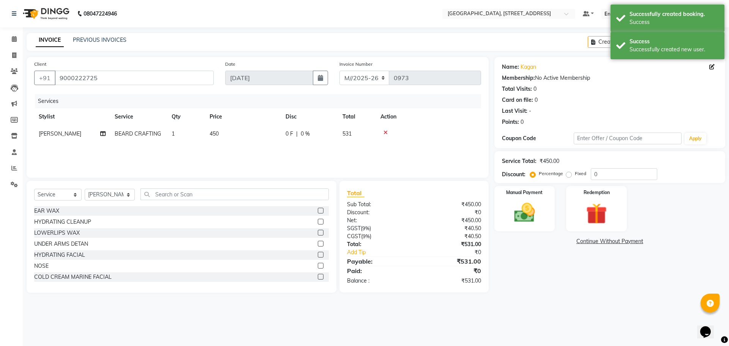  What do you see at coordinates (134, 78) in the screenshot?
I see `input: Search by Name/Mobile/Email/Code` at bounding box center [134, 78].